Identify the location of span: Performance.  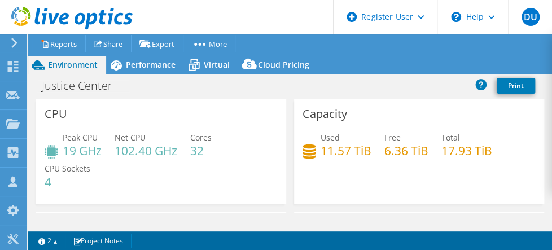
(151, 64).